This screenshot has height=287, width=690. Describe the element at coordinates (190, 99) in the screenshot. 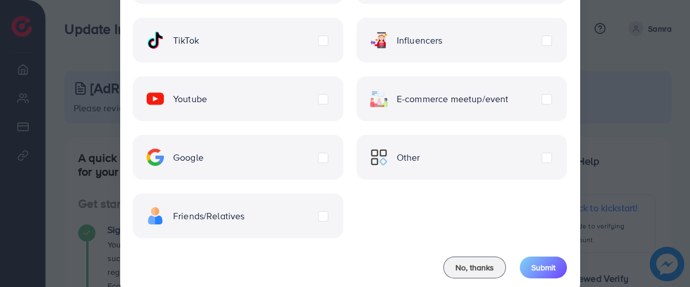

I see `span: Youtube` at that location.